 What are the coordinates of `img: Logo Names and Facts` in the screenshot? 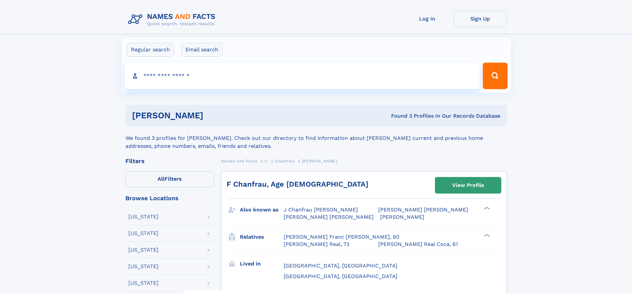 It's located at (173, 20).